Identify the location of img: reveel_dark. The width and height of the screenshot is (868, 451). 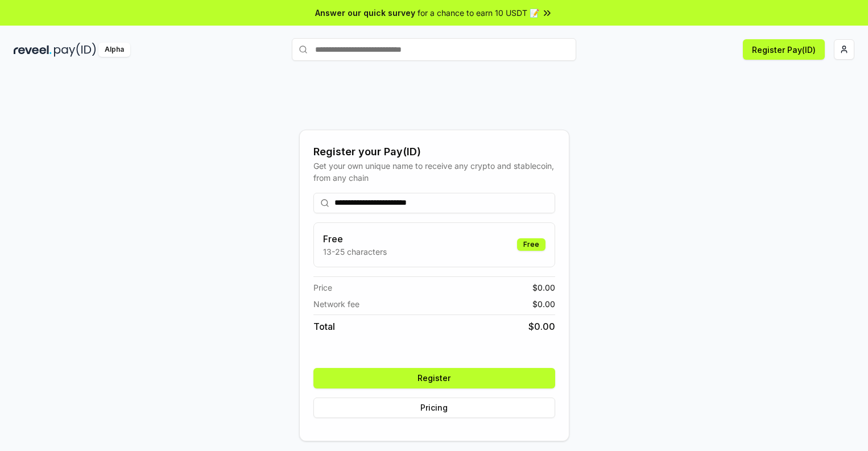
(33, 50).